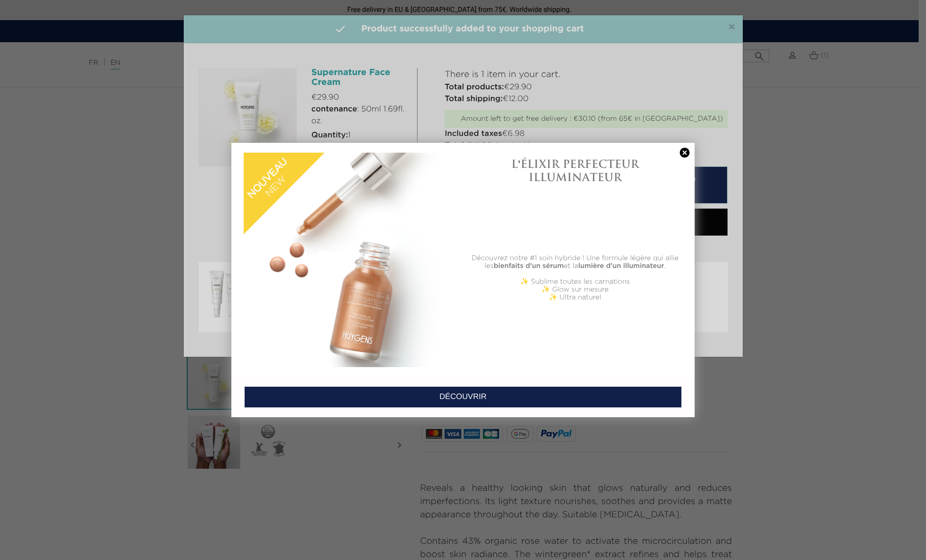  Describe the element at coordinates (575, 282) in the screenshot. I see `p: ✨ Sublime toutes les carnations` at that location.